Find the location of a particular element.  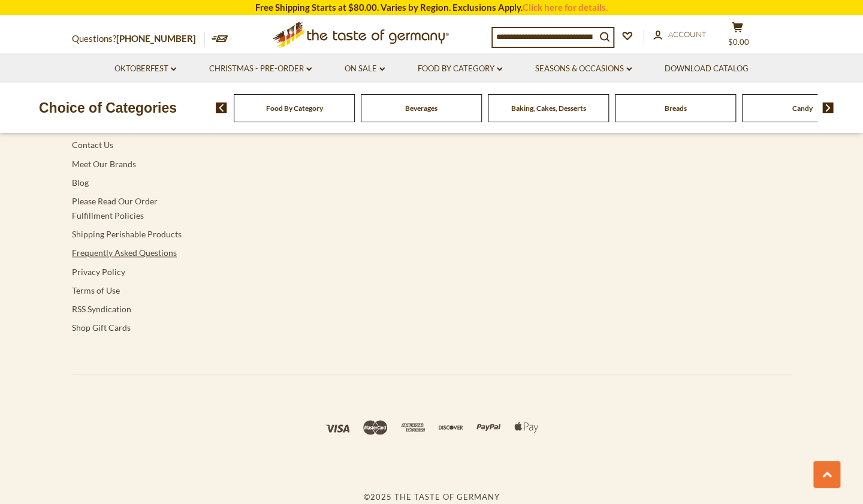

a: Meet Our Brands is located at coordinates (104, 163).